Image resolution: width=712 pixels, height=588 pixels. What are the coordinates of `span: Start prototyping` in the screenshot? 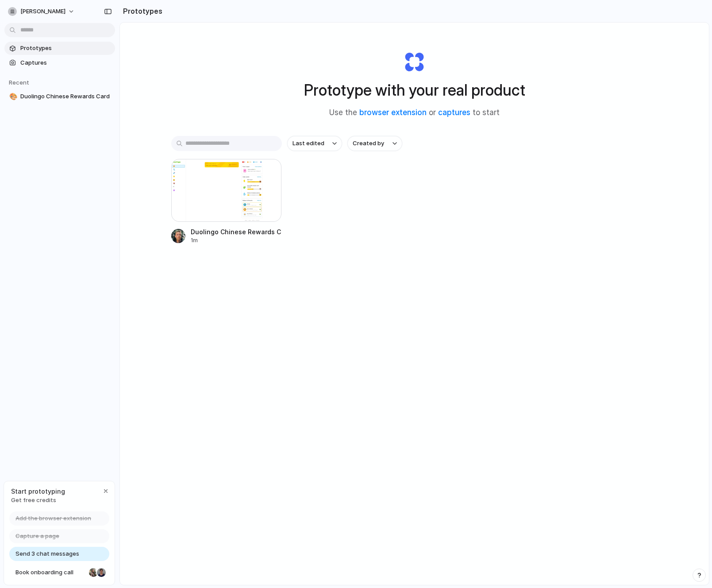 It's located at (38, 491).